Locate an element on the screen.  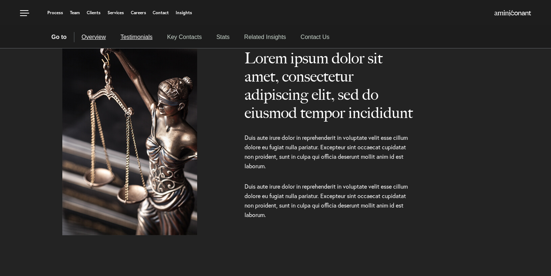
a: Process is located at coordinates (55, 13).